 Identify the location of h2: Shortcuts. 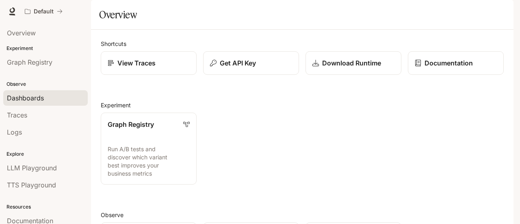
(302, 43).